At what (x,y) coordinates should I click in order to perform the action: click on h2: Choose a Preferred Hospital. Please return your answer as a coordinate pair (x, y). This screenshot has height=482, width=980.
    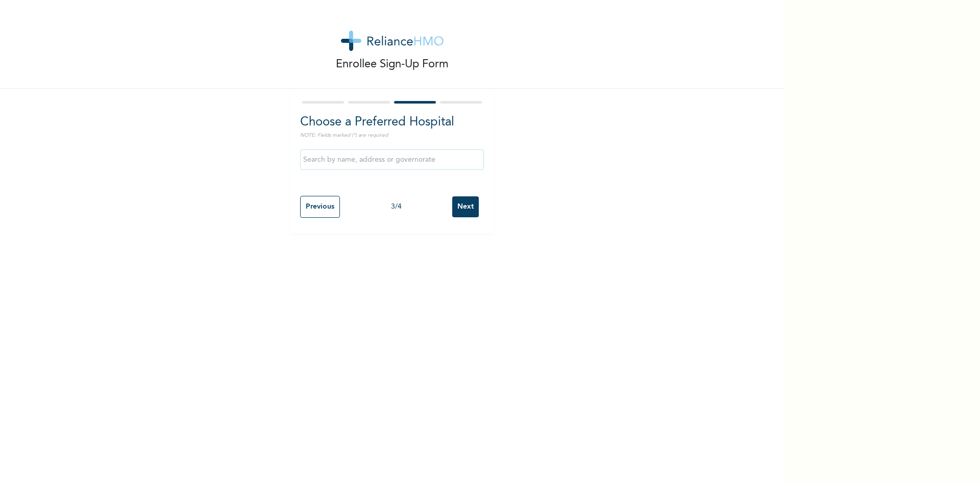
    Looking at the image, I should click on (392, 123).